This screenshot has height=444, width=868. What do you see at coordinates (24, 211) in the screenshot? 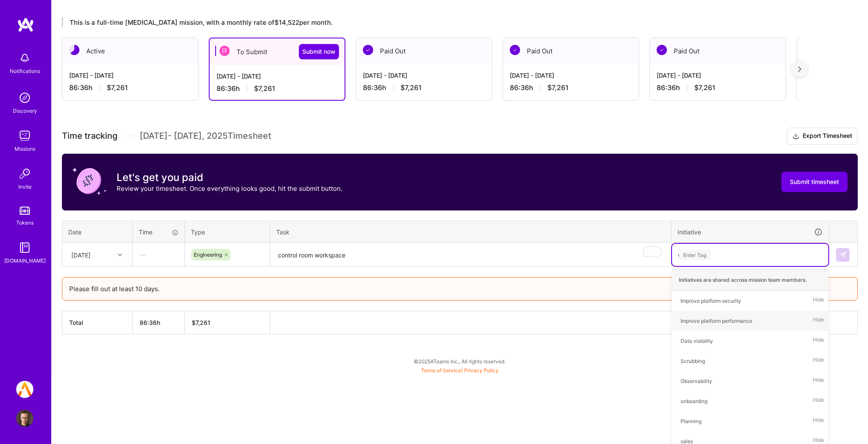
I see `img: tokens` at bounding box center [24, 211].